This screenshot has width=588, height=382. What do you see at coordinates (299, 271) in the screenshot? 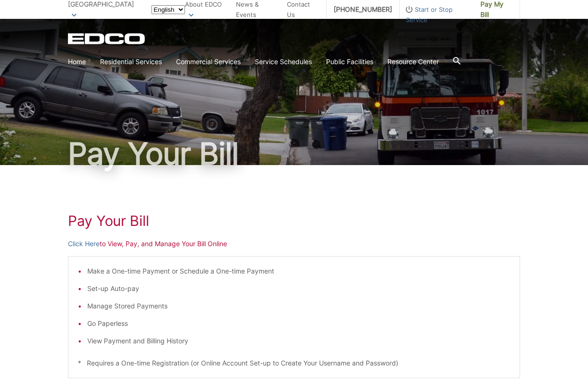
I see `li: Make a One-time Payment or Schedule a One-time Payment` at bounding box center [299, 271].